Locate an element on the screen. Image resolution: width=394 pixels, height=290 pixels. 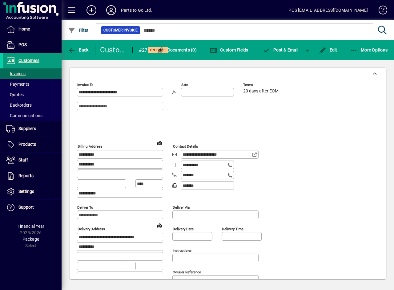
span: Backorders is located at coordinates (19, 105).